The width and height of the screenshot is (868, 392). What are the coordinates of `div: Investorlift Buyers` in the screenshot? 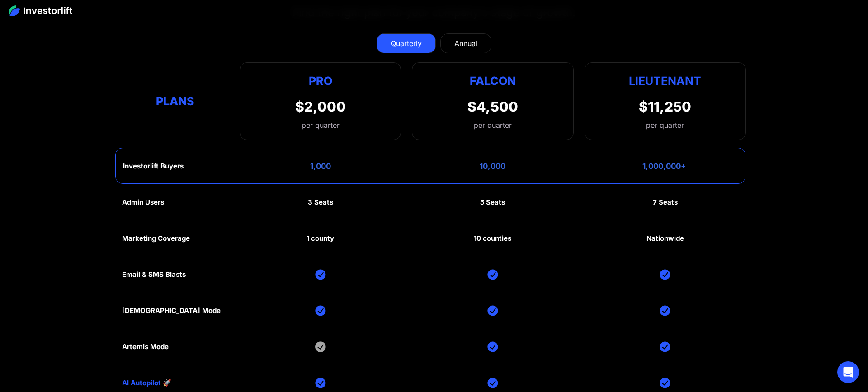 It's located at (153, 166).